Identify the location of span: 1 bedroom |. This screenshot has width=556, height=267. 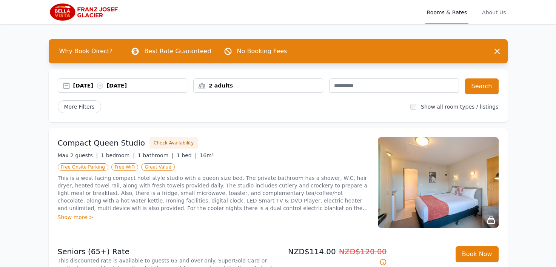
(118, 156).